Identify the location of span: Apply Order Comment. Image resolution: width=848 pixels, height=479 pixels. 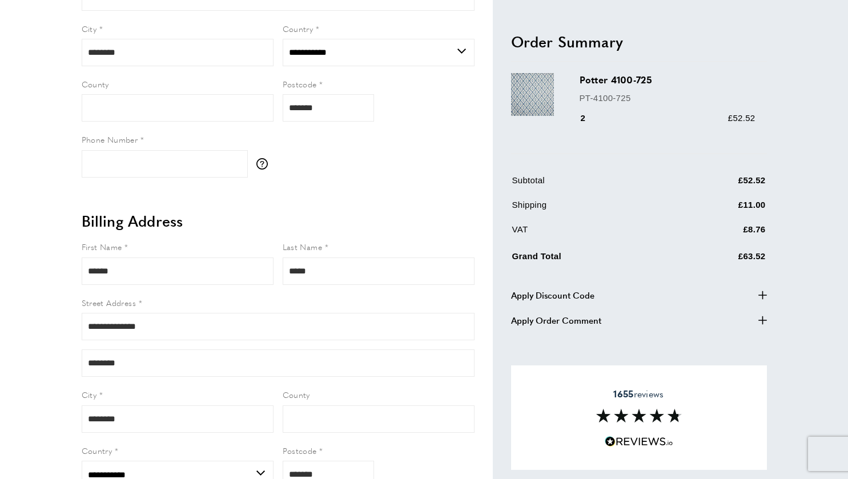
(556, 320).